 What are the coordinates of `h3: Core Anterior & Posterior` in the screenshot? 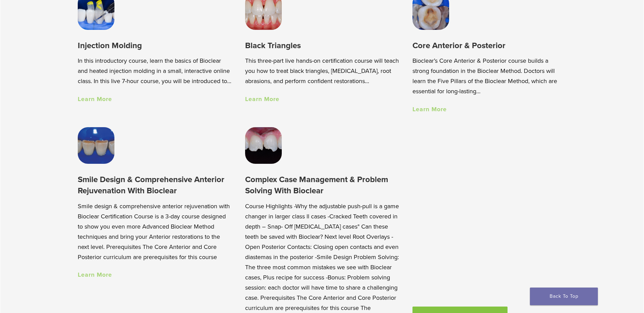 It's located at (489, 46).